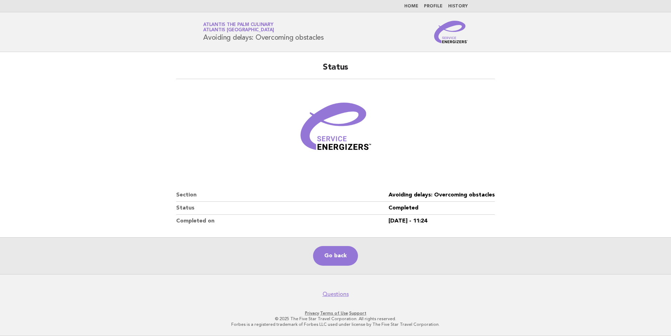 The width and height of the screenshot is (671, 336). I want to click on h2: Status, so click(336, 70).